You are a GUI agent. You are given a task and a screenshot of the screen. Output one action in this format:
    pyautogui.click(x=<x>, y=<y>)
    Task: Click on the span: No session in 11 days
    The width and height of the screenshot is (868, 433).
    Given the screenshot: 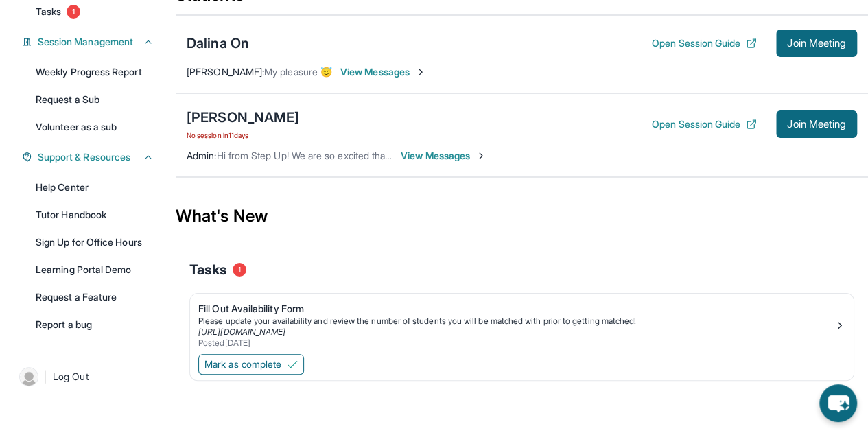 What is the action you would take?
    pyautogui.click(x=243, y=135)
    